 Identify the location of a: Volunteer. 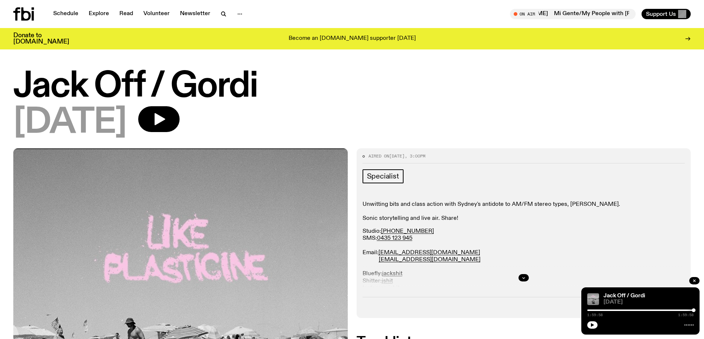
(156, 14).